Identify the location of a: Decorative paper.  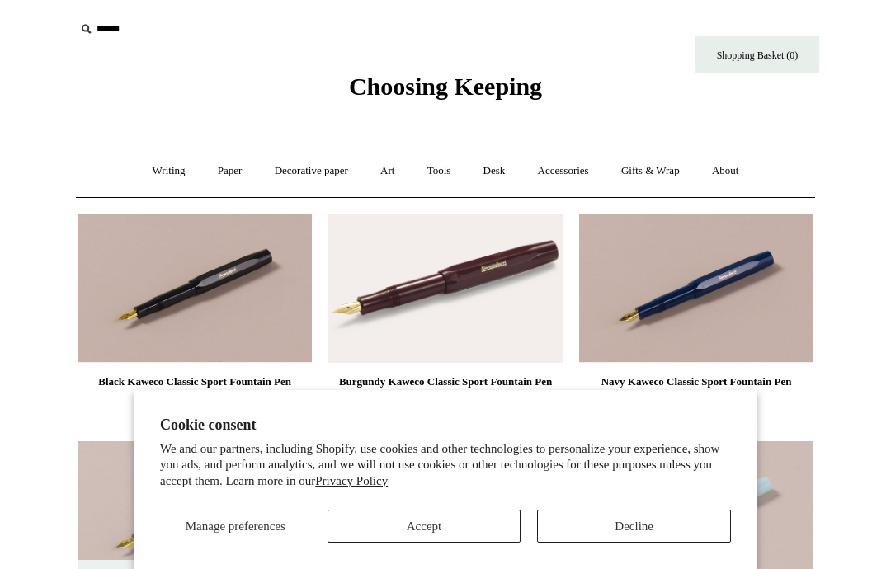
(311, 171).